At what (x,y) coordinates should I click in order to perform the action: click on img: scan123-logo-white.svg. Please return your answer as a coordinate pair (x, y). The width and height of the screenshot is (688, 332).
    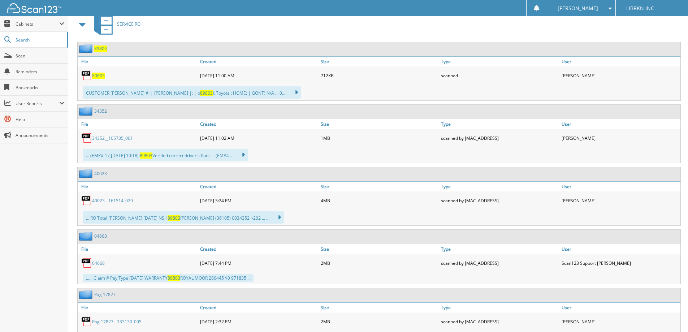
    Looking at the image, I should click on (34, 8).